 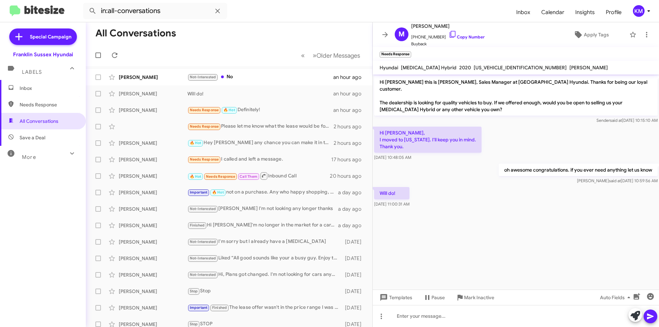 I want to click on div: Inbound Call, so click(x=258, y=176).